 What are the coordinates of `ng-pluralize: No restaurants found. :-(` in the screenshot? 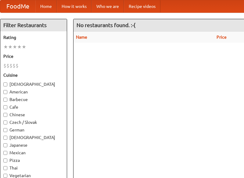 It's located at (106, 25).